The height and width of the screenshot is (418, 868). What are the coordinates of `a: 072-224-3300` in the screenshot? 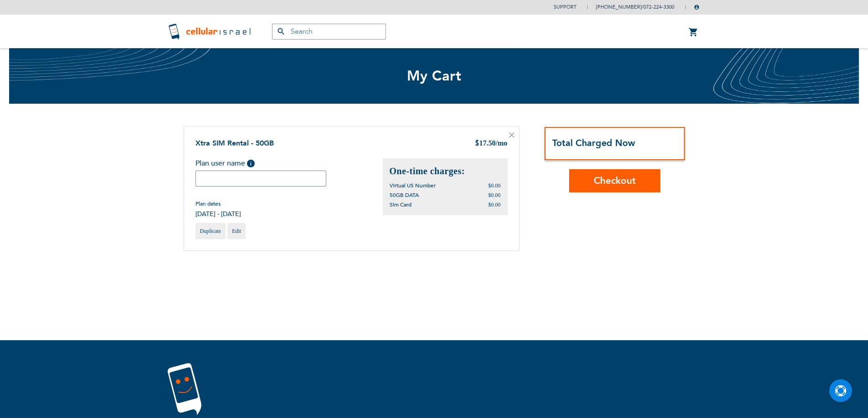 It's located at (659, 7).